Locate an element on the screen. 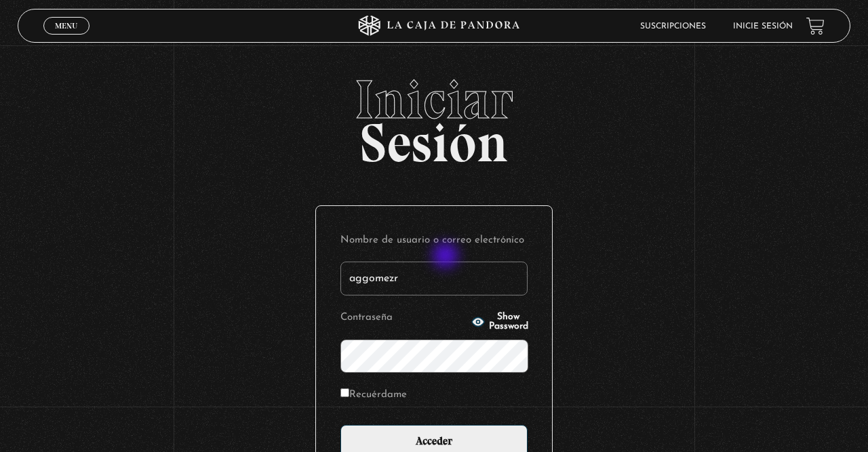  span: Cerrar is located at coordinates (67, 38).